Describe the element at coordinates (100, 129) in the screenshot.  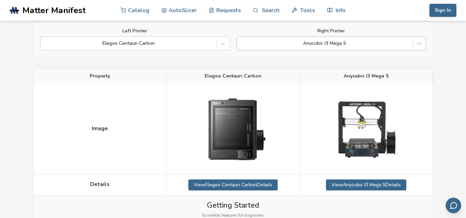
I see `span: Image` at that location.